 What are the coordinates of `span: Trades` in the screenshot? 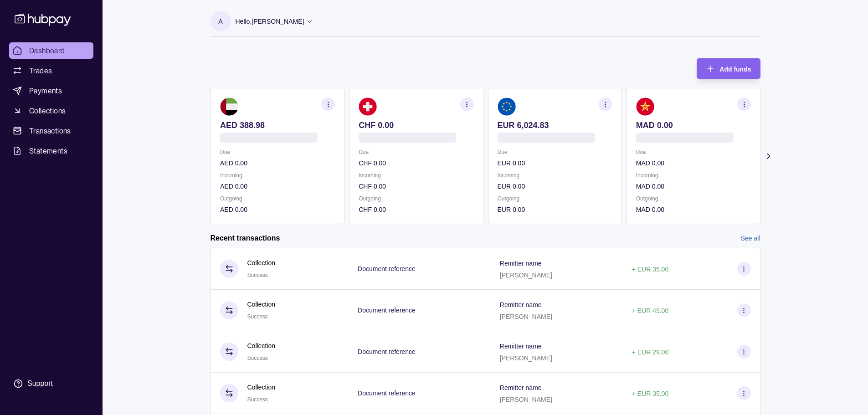 It's located at (41, 70).